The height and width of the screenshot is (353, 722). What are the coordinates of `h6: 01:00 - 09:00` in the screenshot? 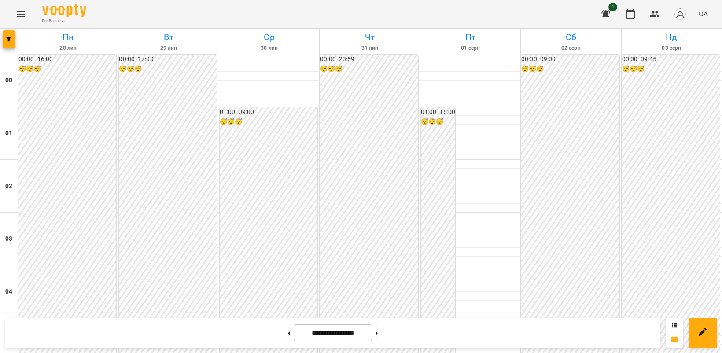 It's located at (268, 112).